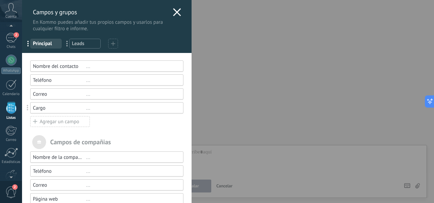 The height and width of the screenshot is (203, 434). I want to click on span: Leads, so click(85, 43).